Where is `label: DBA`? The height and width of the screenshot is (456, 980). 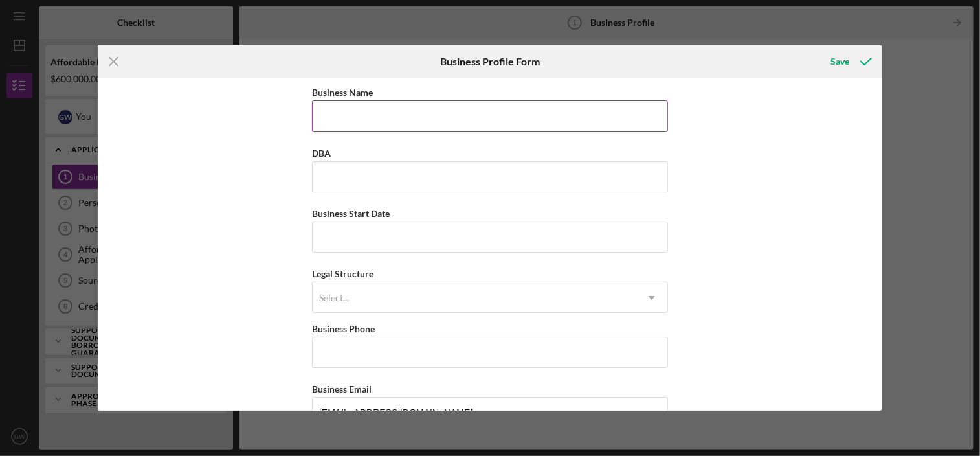 label: DBA is located at coordinates (321, 153).